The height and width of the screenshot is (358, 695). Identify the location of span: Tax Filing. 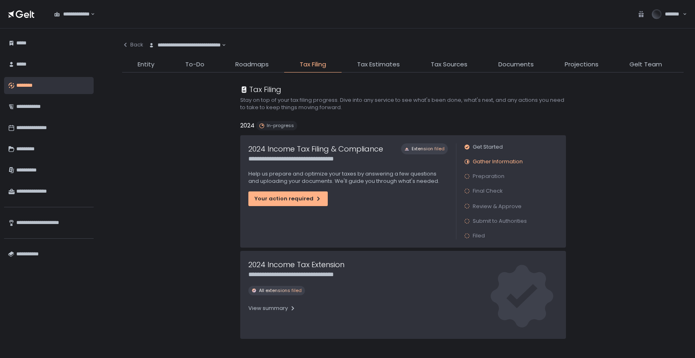
(313, 64).